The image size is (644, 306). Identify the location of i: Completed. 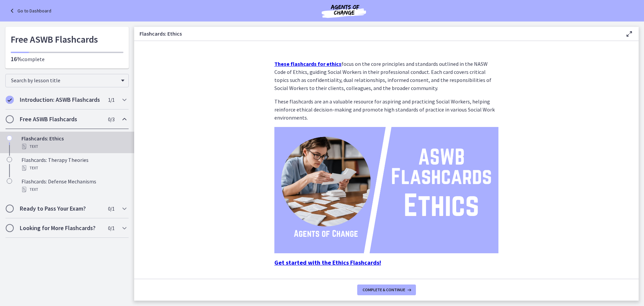
(10, 100).